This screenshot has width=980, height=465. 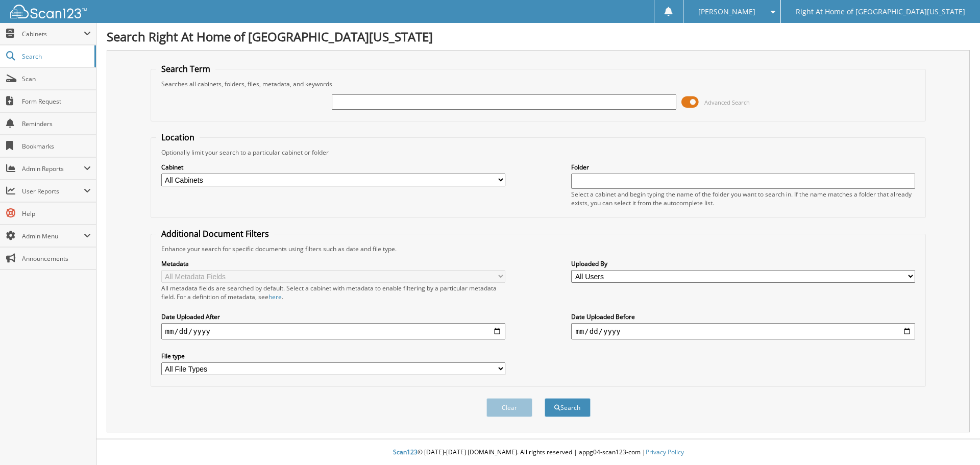 I want to click on label: Cabinet, so click(x=334, y=167).